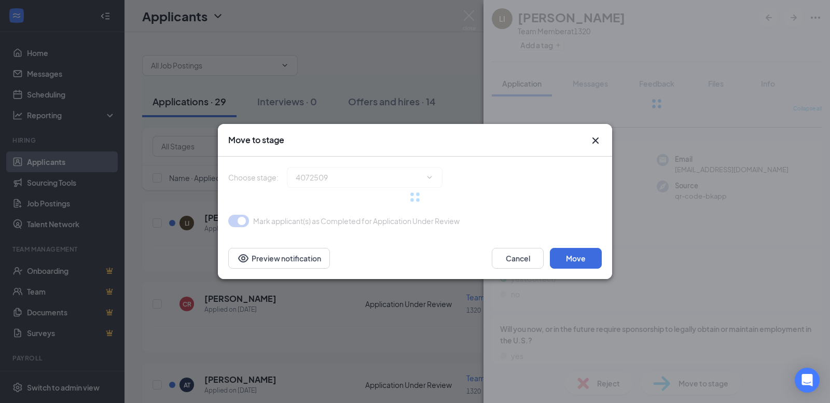 The height and width of the screenshot is (403, 830). Describe the element at coordinates (279, 258) in the screenshot. I see `button: Preview notificationEye` at that location.